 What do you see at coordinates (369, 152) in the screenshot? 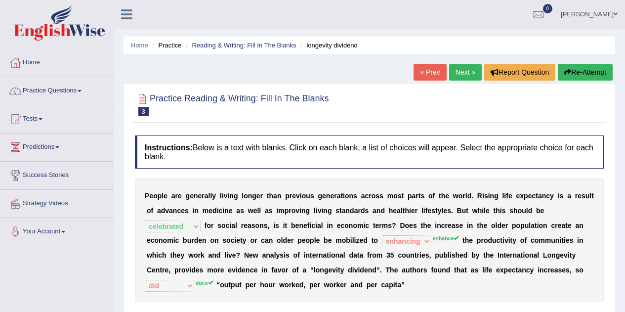
I see `h4: Below is a text with blanks. Click on each blank, a list of choices will appear. Select the appro...` at bounding box center [369, 152].